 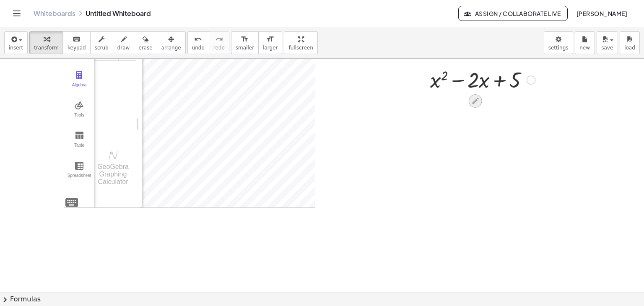 I want to click on button: Toggle navigation, so click(x=17, y=13).